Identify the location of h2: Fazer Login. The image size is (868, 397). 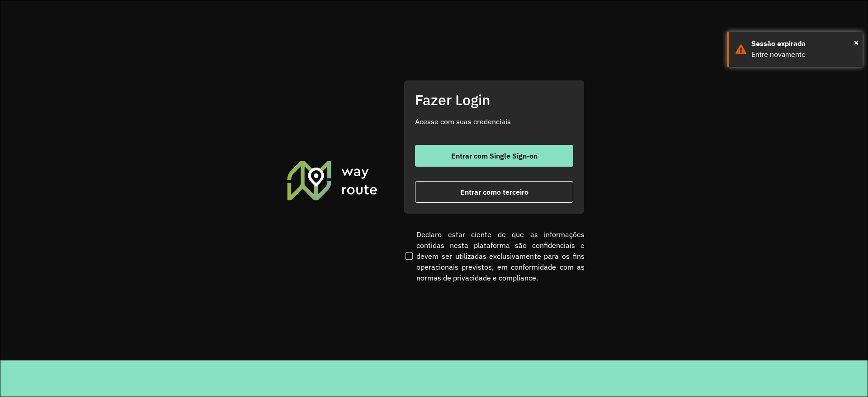
(494, 100).